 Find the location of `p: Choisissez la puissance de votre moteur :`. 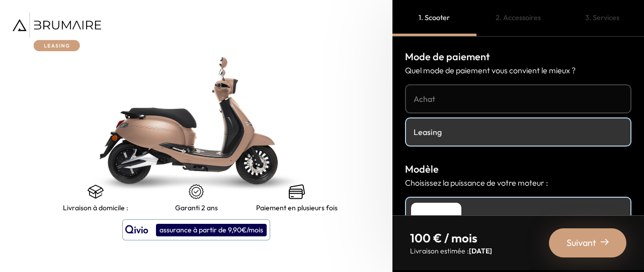

p: Choisissez la puissance de votre moteur : is located at coordinates (518, 183).